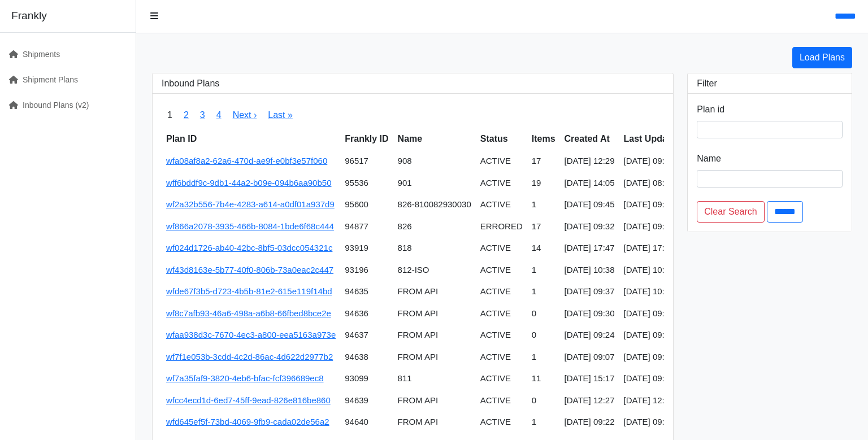 The width and height of the screenshot is (868, 440). I want to click on td: 94639, so click(366, 401).